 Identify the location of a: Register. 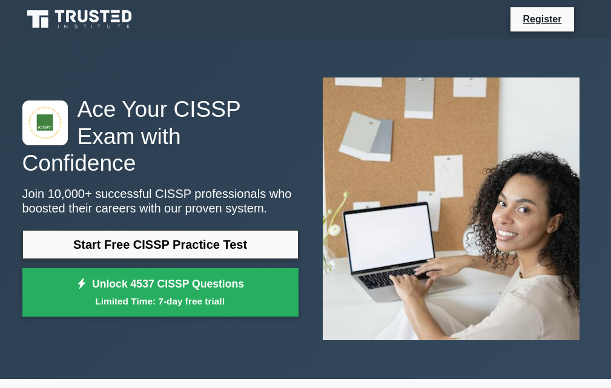
(542, 19).